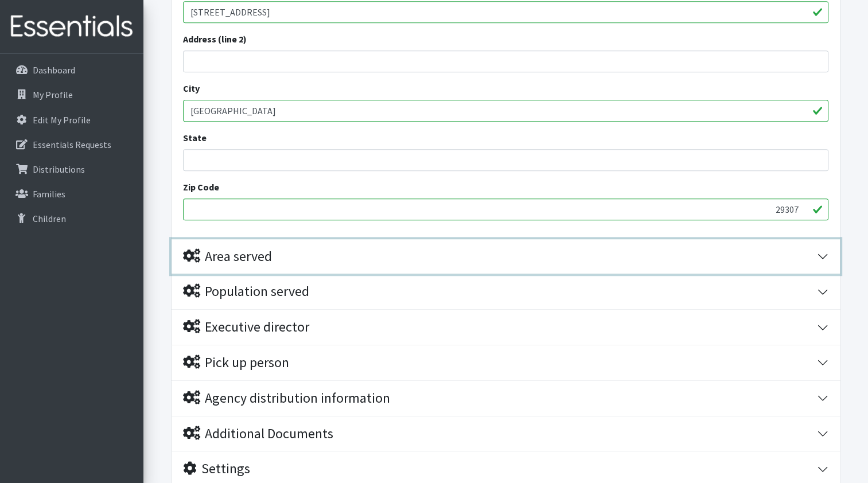 The height and width of the screenshot is (483, 868). I want to click on button: Area served, so click(505, 256).